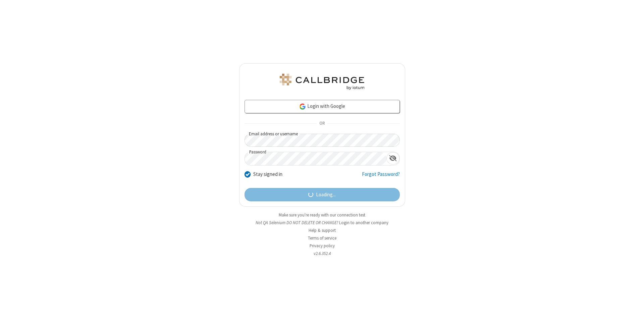 The width and height of the screenshot is (644, 325). What do you see at coordinates (322, 82) in the screenshot?
I see `img: QA Selenium DO NOT DELETE OR CHANGE` at bounding box center [322, 82].